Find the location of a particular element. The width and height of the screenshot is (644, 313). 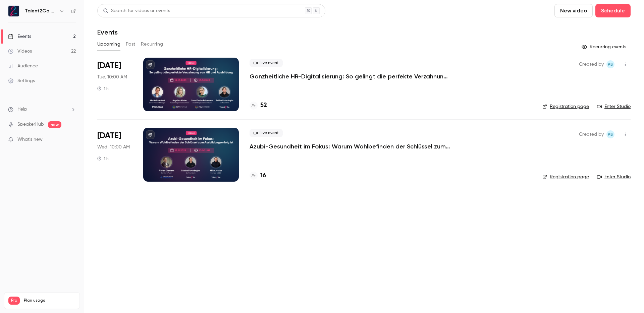

button: Recurring is located at coordinates (152, 44).